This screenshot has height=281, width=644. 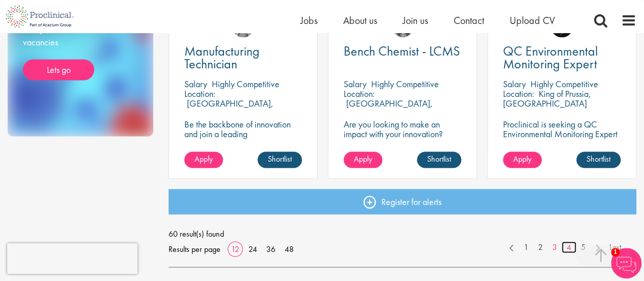 I want to click on span: Results per page, so click(x=195, y=249).